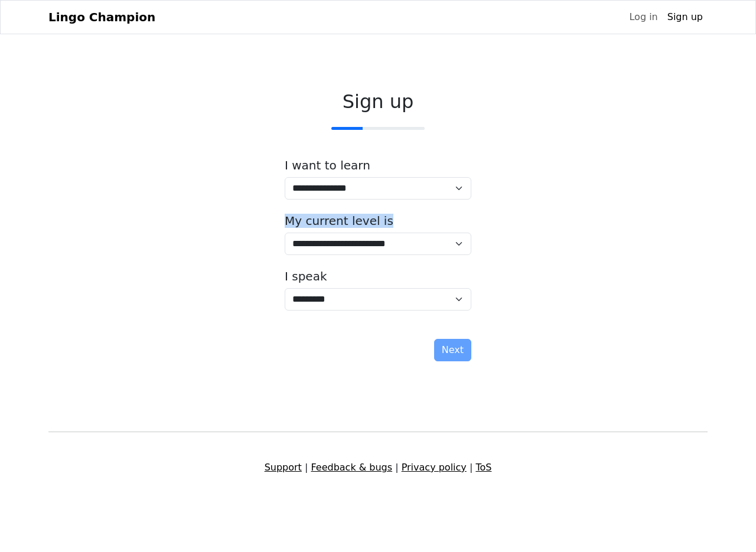 This screenshot has width=756, height=552. I want to click on label: My current level is, so click(339, 220).